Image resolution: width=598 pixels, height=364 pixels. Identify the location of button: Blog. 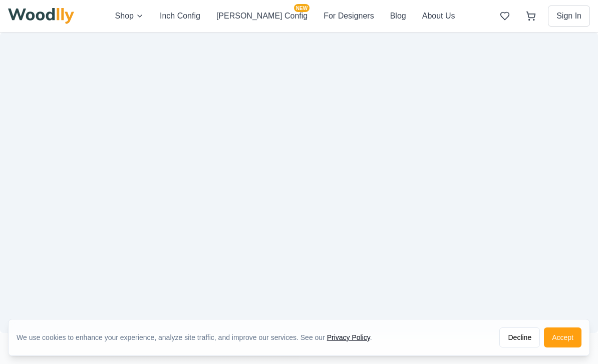
(398, 16).